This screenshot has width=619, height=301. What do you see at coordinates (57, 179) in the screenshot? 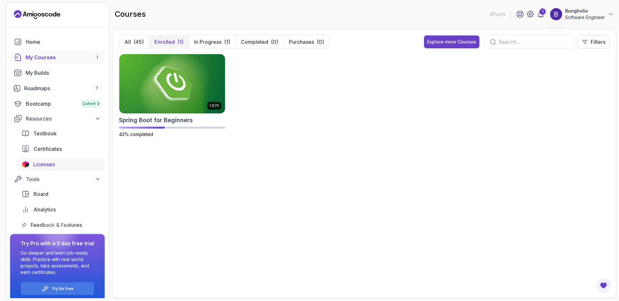
I see `button: Tools` at bounding box center [57, 179].